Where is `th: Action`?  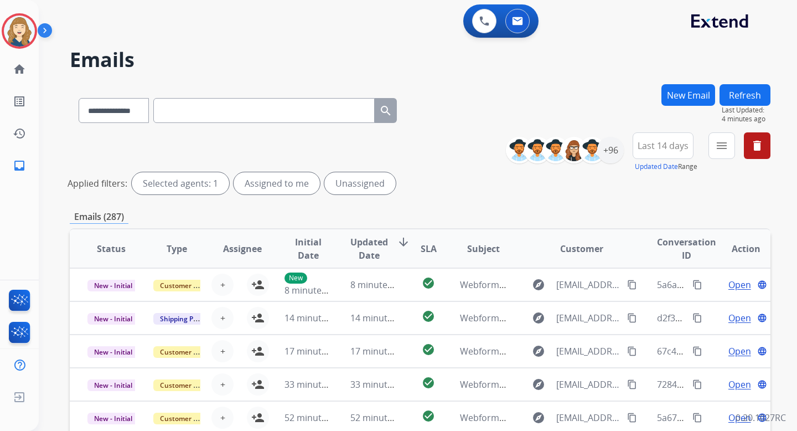
th: Action is located at coordinates (737, 249).